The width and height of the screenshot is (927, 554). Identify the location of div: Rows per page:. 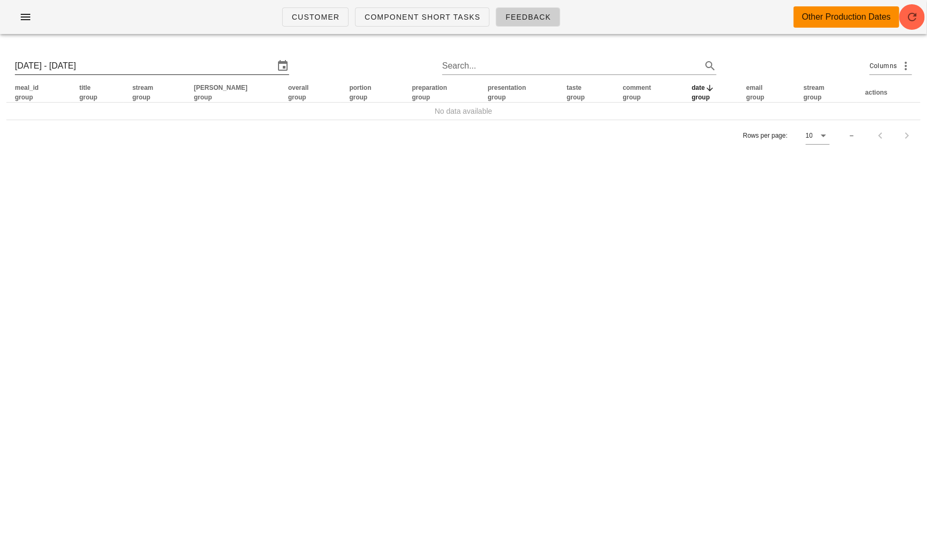
(786, 136).